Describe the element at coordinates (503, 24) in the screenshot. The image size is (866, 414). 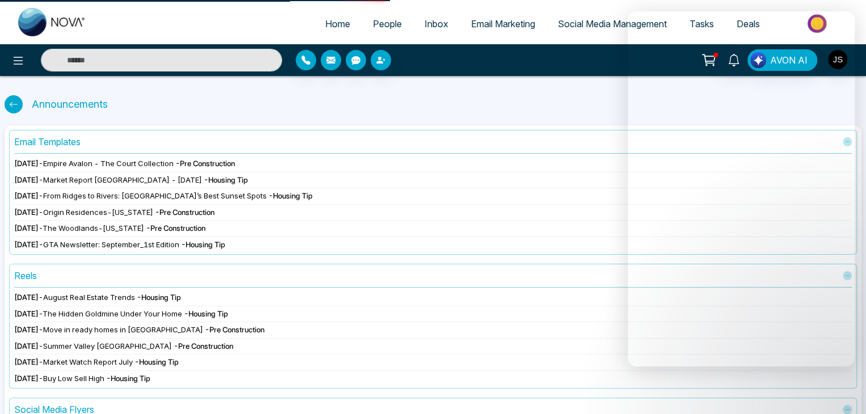
I see `span: Email Marketing` at that location.